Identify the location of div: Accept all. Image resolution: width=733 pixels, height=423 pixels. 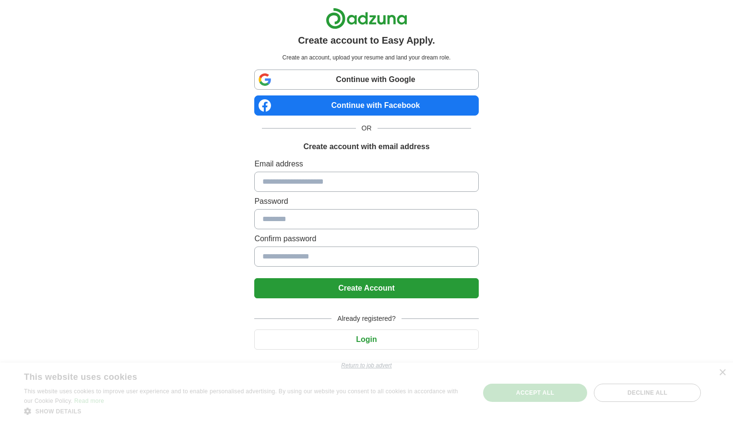
(535, 393).